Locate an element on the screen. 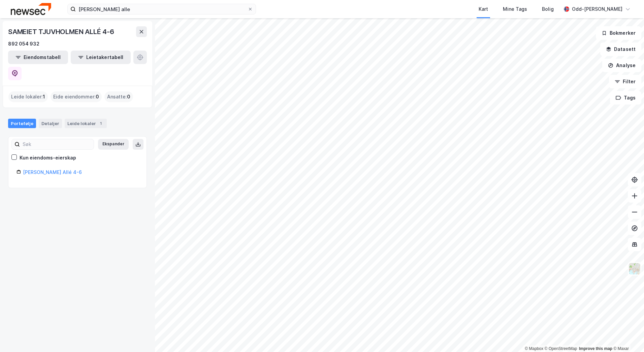 The image size is (644, 352). div: Leide lokaler is located at coordinates (86, 123).